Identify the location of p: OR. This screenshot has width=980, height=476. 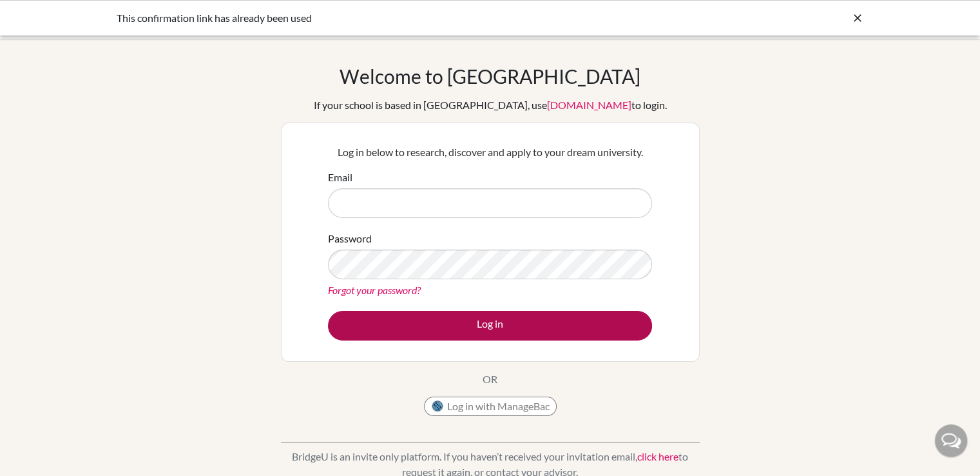
(490, 379).